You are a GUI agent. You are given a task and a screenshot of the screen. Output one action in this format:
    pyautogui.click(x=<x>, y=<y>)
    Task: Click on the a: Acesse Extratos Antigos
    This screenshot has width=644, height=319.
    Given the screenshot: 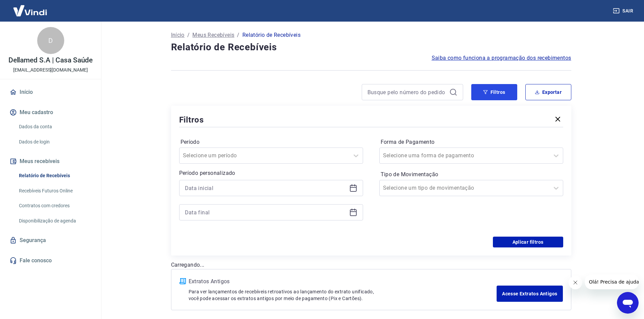 What is the action you would take?
    pyautogui.click(x=529, y=294)
    